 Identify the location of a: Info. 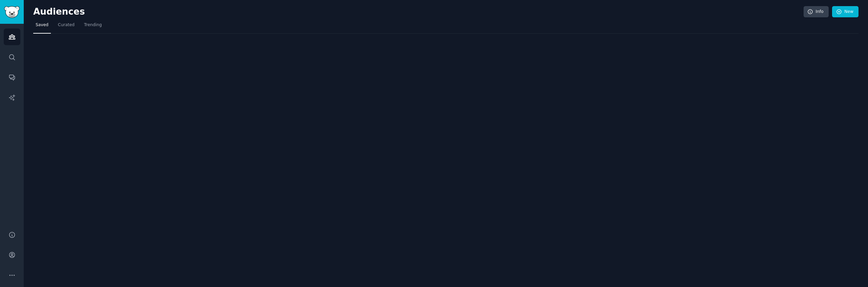
(816, 12).